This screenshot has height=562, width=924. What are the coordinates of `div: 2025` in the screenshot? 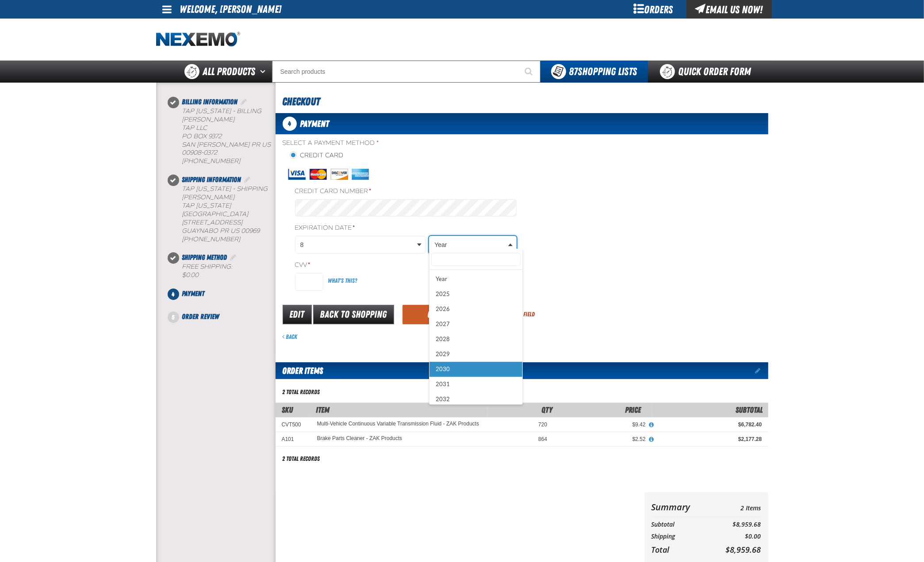 It's located at (476, 294).